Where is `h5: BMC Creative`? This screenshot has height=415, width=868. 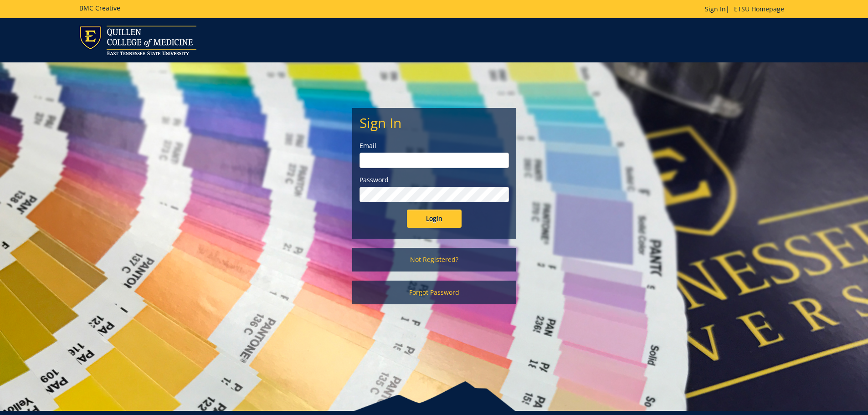
h5: BMC Creative is located at coordinates (100, 7).